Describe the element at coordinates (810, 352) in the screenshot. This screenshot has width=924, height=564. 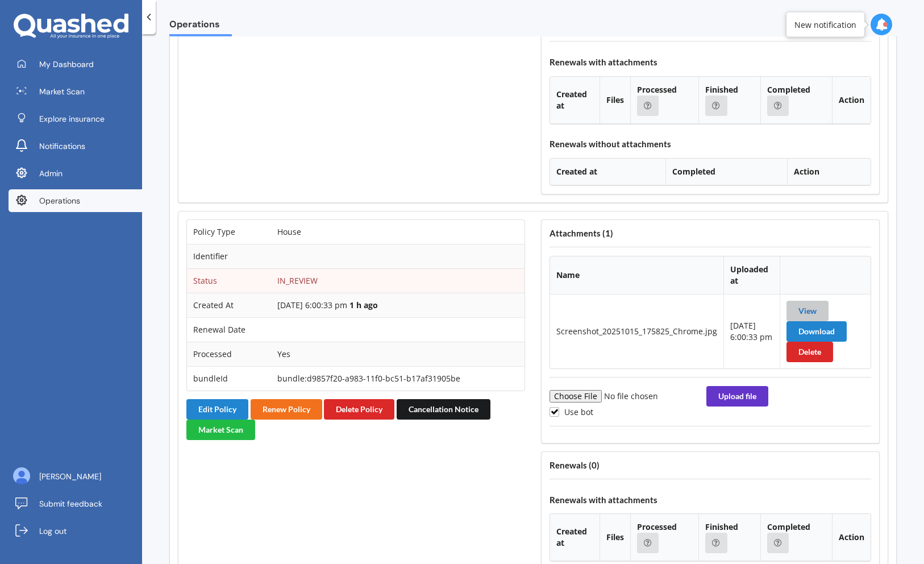
I see `button: Delete` at that location.